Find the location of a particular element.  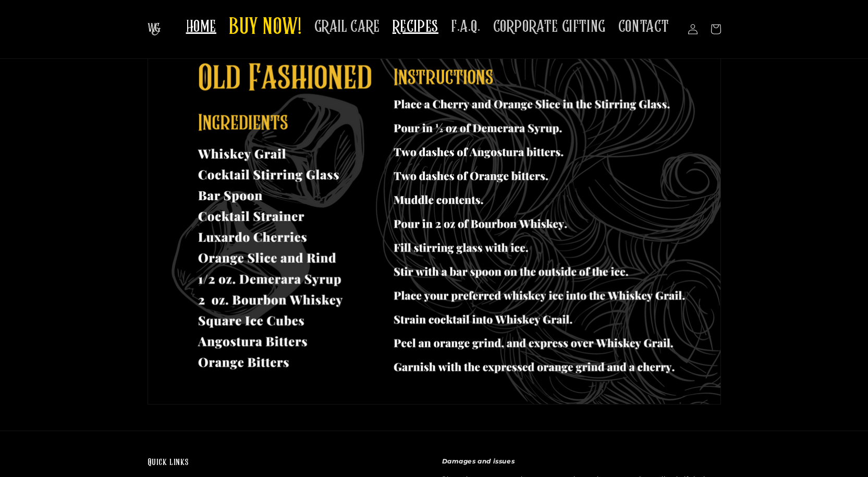

span: RECIPES is located at coordinates (416, 27).